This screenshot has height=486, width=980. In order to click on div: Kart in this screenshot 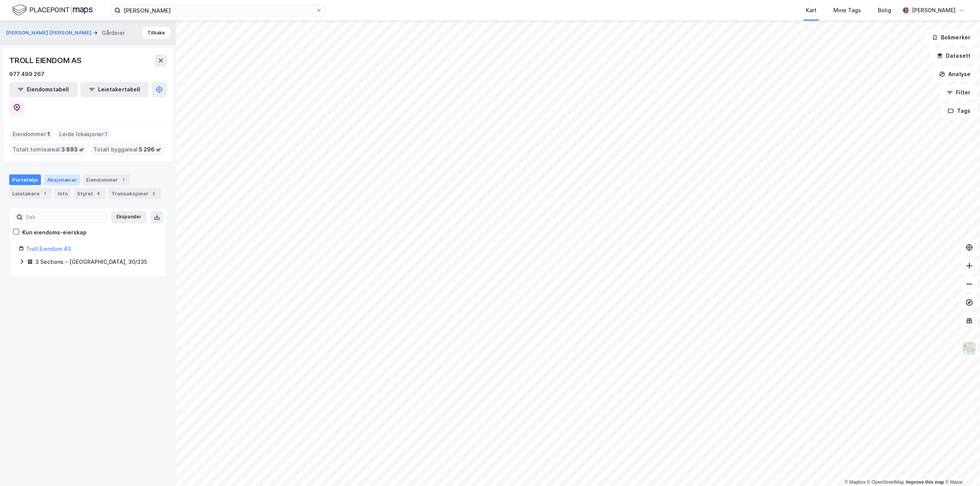, I will do `click(811, 10)`.